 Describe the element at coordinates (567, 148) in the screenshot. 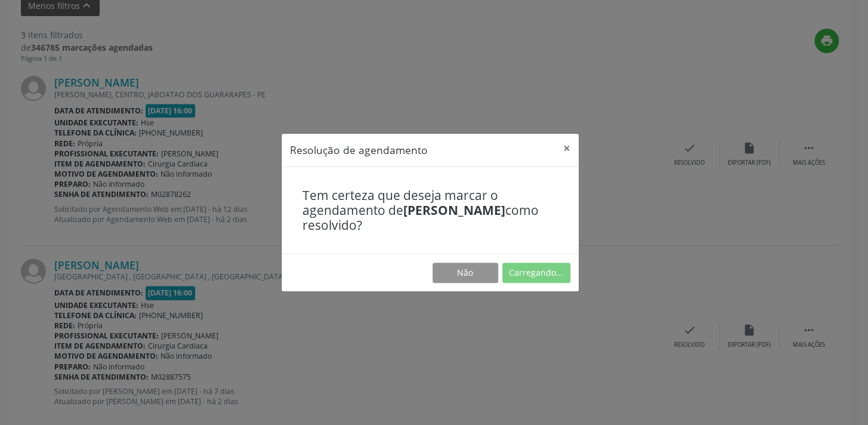

I see `button: Close` at that location.